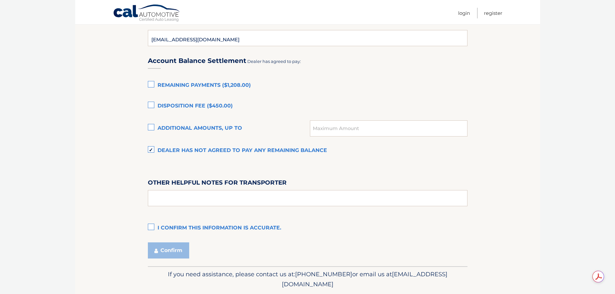  I want to click on button: Confirm, so click(169, 251).